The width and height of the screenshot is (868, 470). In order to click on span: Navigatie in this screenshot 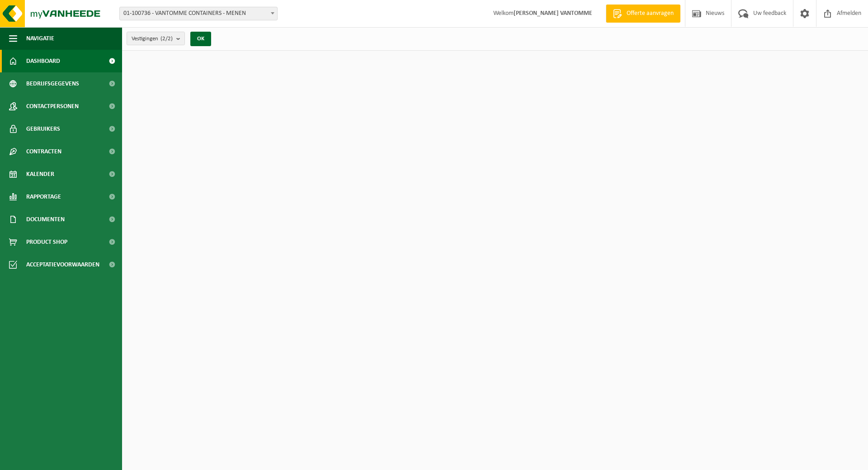, I will do `click(40, 38)`.